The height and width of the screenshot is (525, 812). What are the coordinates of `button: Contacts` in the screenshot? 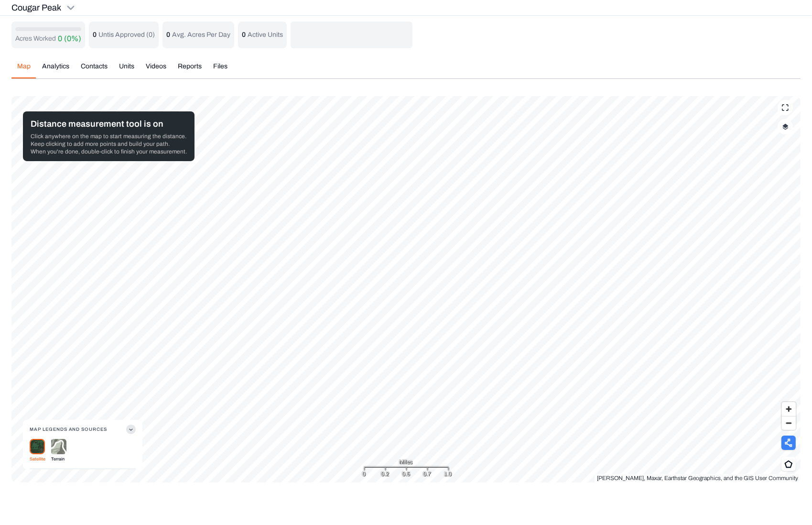 It's located at (94, 70).